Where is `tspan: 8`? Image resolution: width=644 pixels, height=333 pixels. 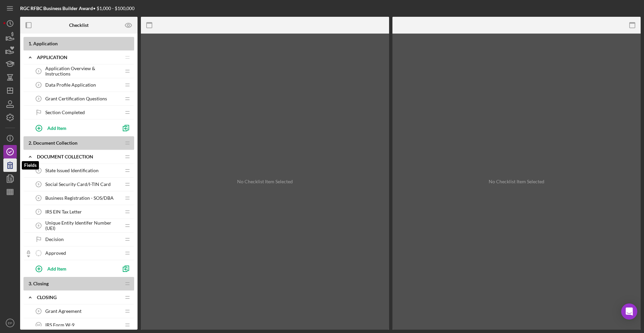 tspan: 8 is located at coordinates (38, 226).